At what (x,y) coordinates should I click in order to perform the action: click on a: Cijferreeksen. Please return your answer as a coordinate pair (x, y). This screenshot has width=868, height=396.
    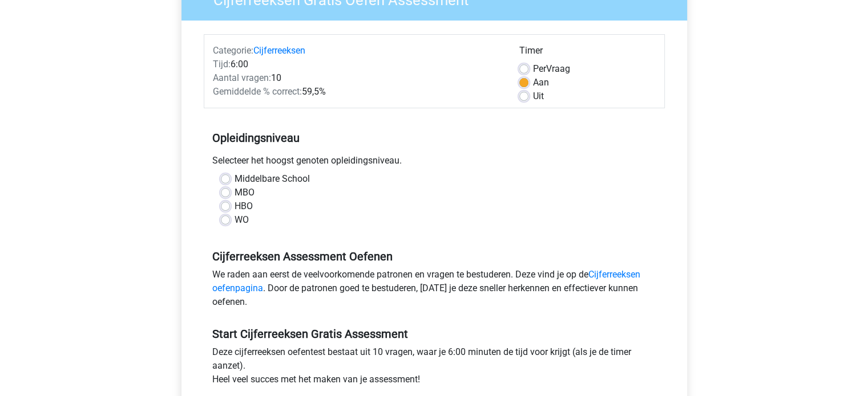
    Looking at the image, I should click on (279, 50).